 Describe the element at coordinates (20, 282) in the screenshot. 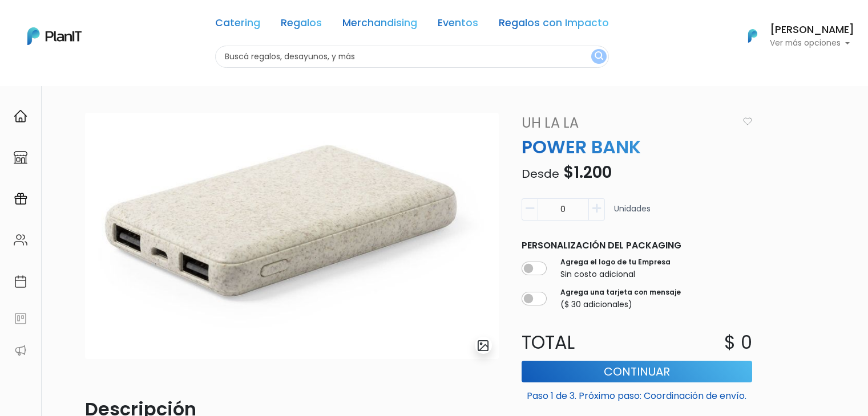

I see `img: calendar-87d922413cdce8b2cf7b7f5f62616a5cf9e4887200fb71536465627b3292af00.svg` at that location.